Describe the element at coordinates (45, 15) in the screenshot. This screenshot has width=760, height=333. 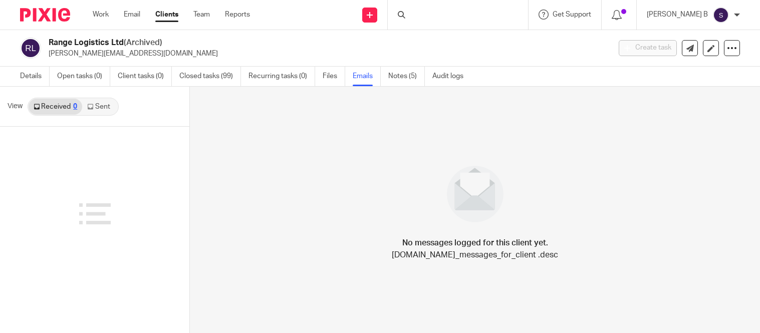
I see `img: Pixie` at that location.